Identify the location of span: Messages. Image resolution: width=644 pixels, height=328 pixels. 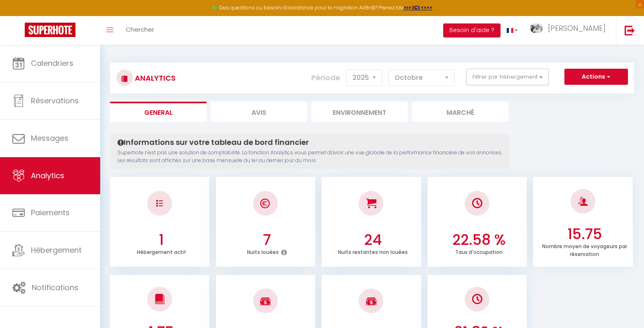
(50, 138).